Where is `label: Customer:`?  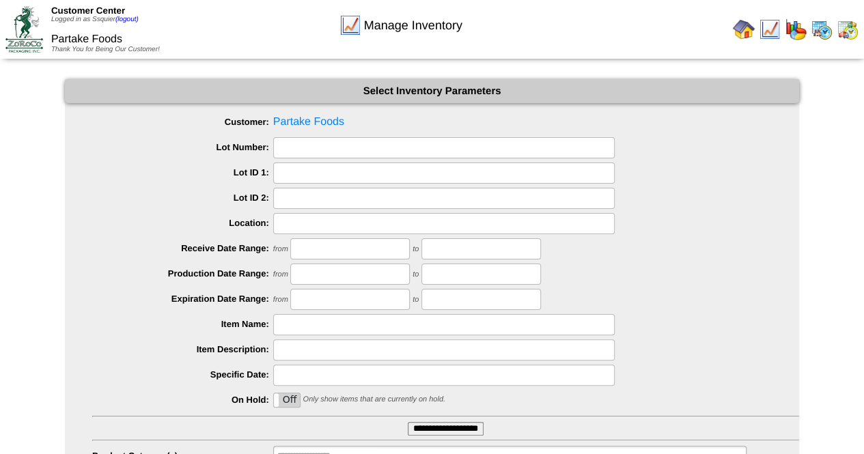
label: Customer: is located at coordinates (182, 122).